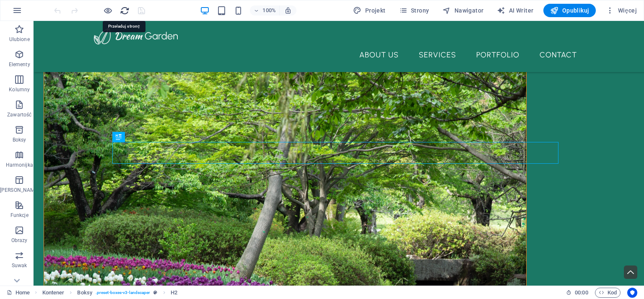 The width and height of the screenshot is (644, 299). What do you see at coordinates (515, 11) in the screenshot?
I see `button: AI Writer` at bounding box center [515, 11].